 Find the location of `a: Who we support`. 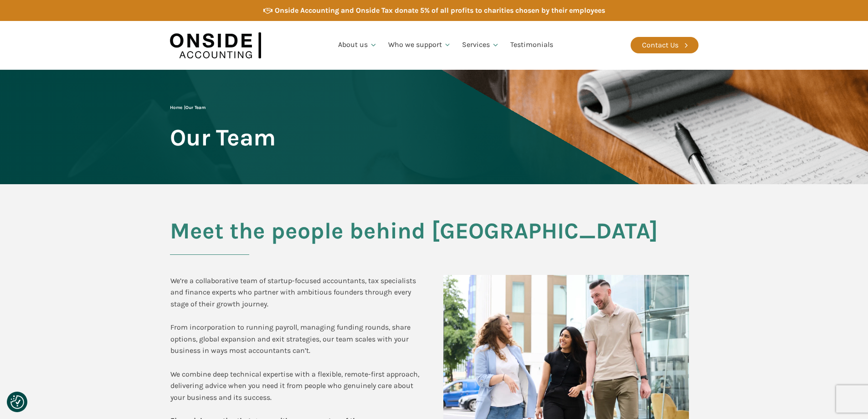

a: Who we support is located at coordinates (420, 45).